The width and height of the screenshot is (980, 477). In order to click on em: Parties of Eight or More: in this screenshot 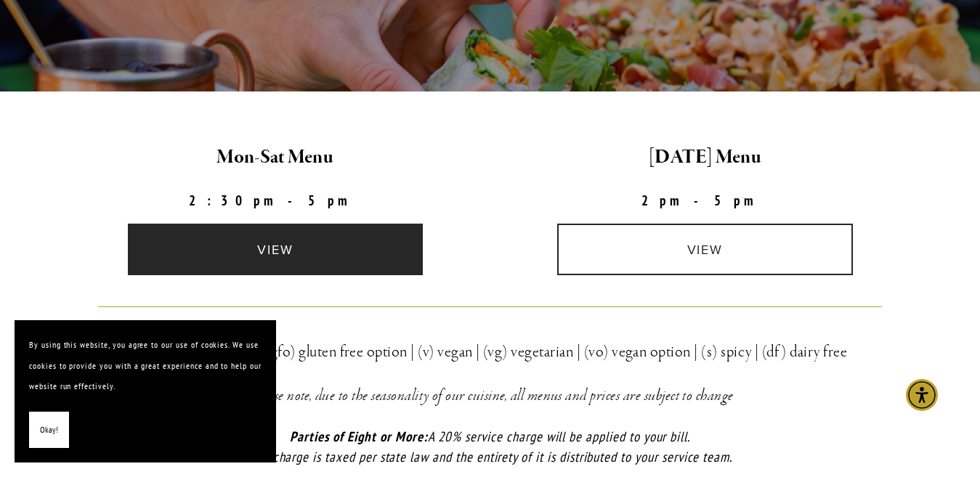, I will do `click(359, 436)`.